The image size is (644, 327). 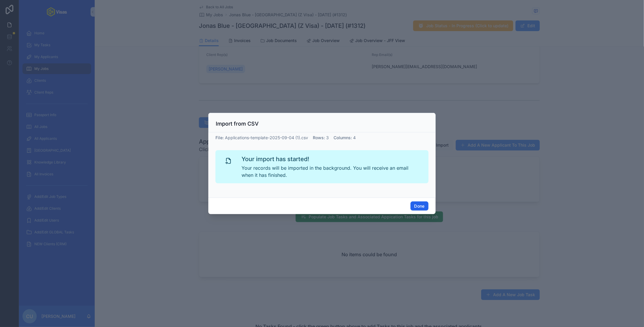 I want to click on button: Done, so click(x=419, y=206).